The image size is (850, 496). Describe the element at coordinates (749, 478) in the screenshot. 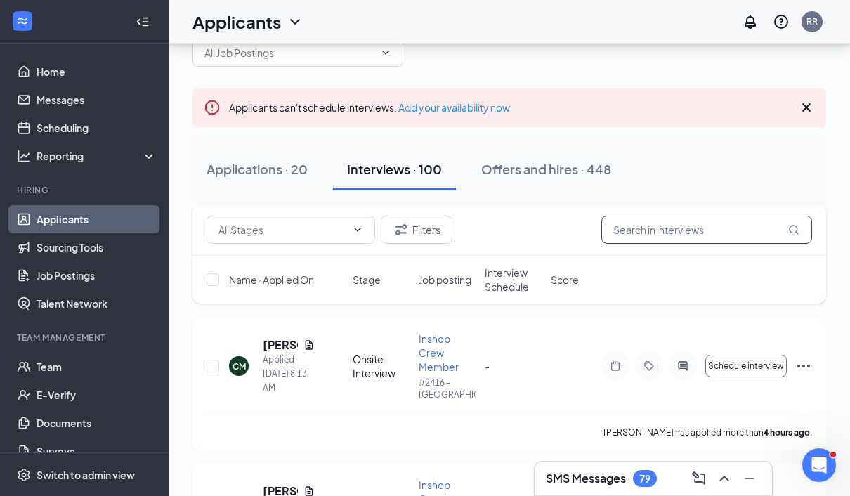

I see `button: Minimize` at that location.